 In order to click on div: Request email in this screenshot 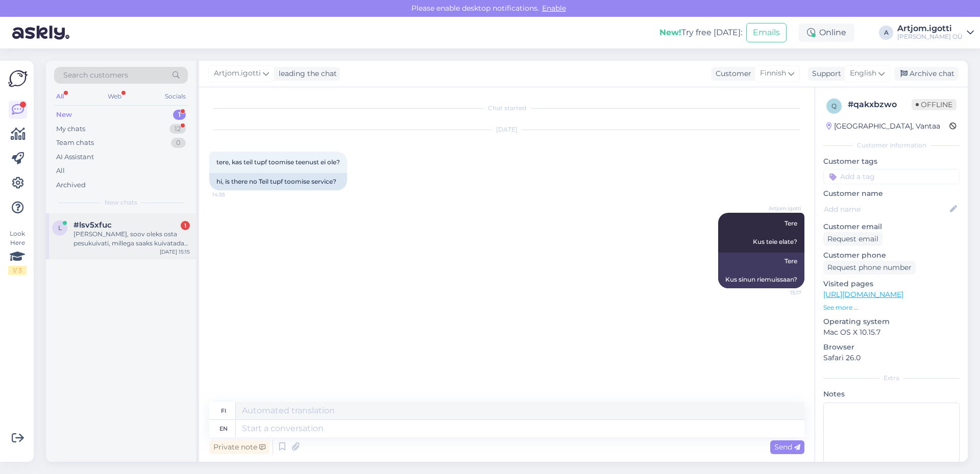, I will do `click(853, 239)`.